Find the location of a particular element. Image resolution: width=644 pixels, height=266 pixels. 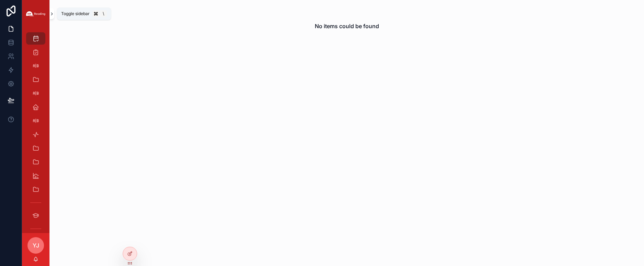

img: App logo is located at coordinates (35, 14).